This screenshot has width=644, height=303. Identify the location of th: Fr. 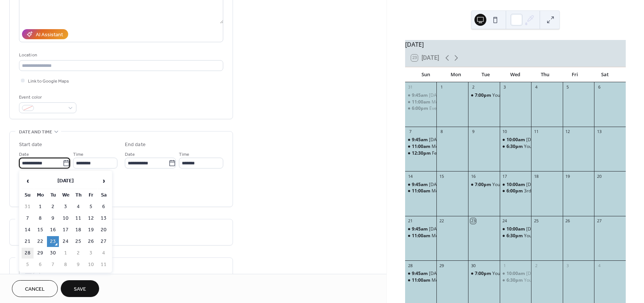
(91, 195).